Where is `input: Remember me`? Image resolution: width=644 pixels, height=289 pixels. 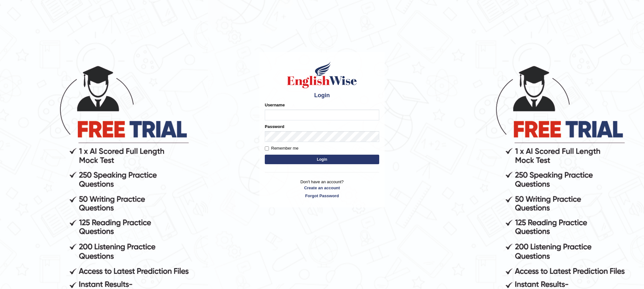 input: Remember me is located at coordinates (267, 148).